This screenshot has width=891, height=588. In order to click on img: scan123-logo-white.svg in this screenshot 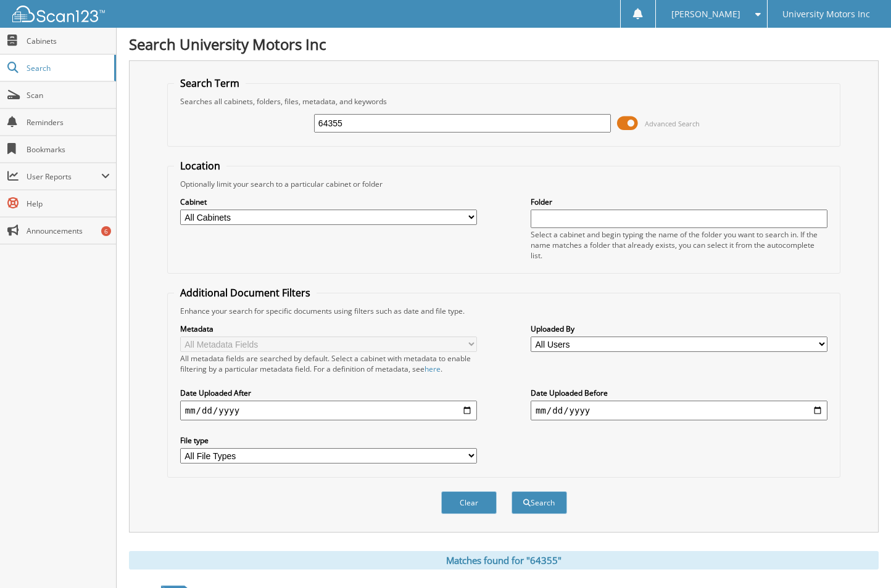, I will do `click(59, 14)`.